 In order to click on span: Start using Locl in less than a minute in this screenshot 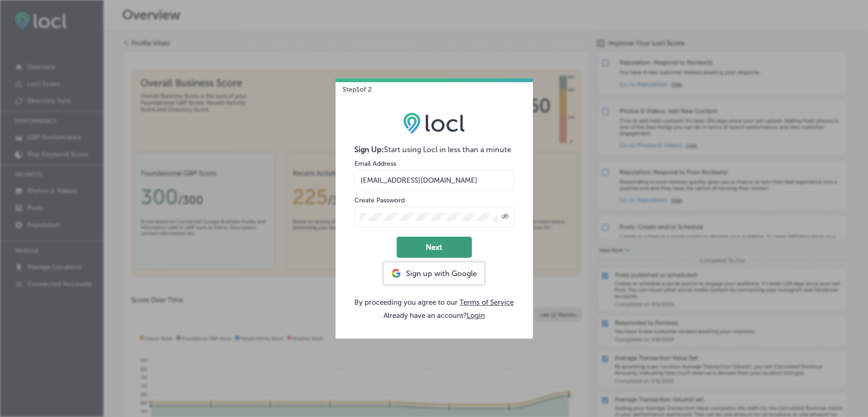, I will do `click(447, 149)`.